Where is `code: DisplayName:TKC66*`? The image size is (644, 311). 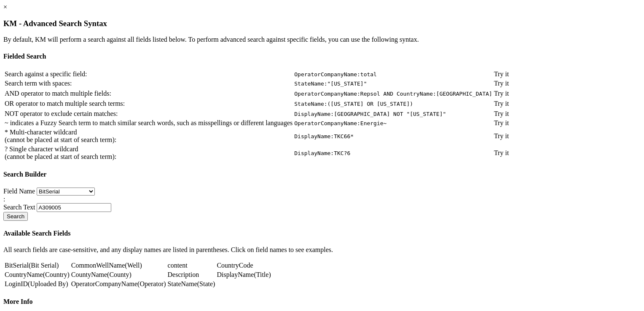 code: DisplayName:TKC66* is located at coordinates (324, 136).